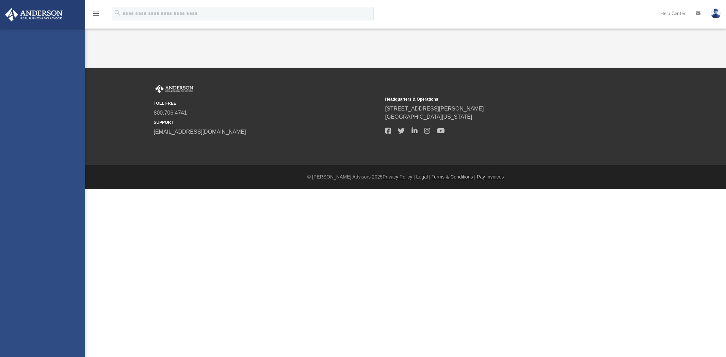  What do you see at coordinates (96, 15) in the screenshot?
I see `a: menu` at bounding box center [96, 15].